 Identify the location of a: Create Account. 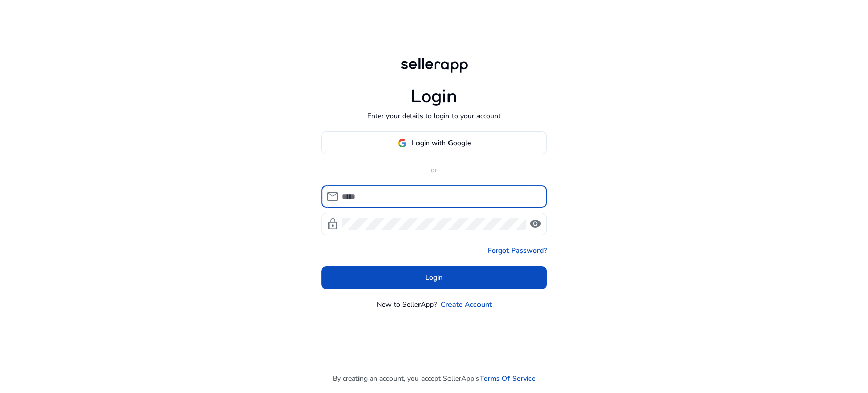
(466, 304).